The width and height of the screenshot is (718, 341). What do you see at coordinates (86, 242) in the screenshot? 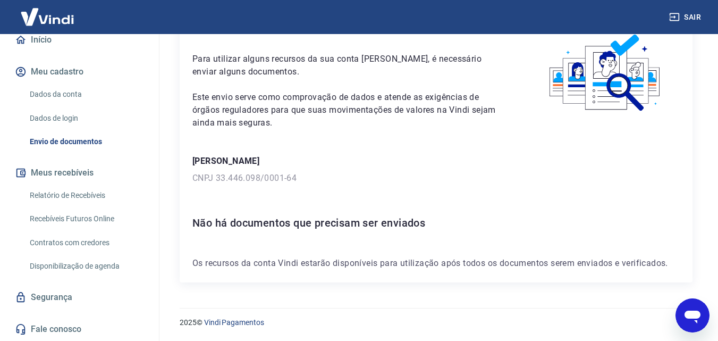
I see `a: Contratos com credores` at bounding box center [86, 242].